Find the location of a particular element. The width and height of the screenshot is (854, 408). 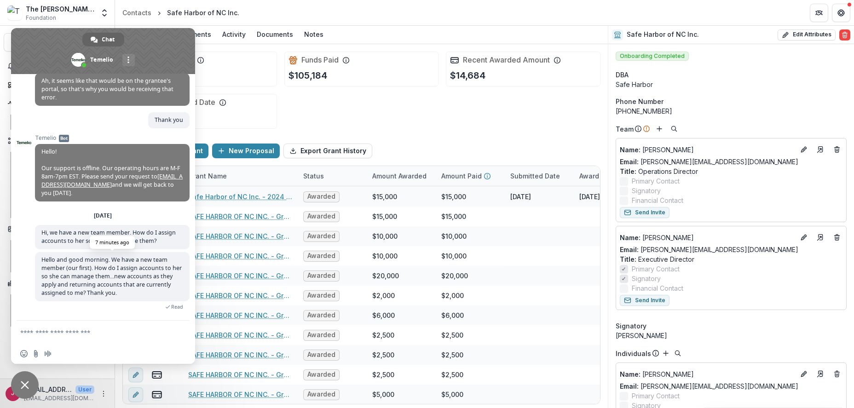

button: edit is located at coordinates (136, 395).